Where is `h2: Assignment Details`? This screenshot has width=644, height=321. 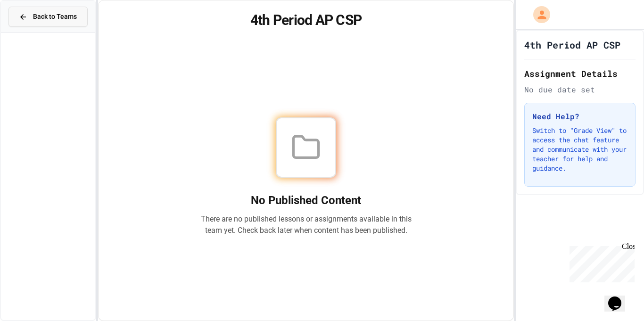
h2: Assignment Details is located at coordinates (580, 73).